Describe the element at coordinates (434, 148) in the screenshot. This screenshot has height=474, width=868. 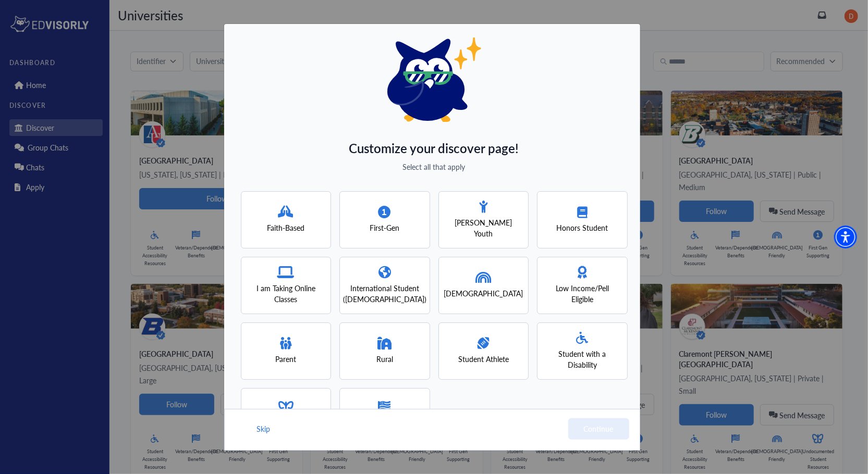
I see `span: Customize your discover page!` at that location.